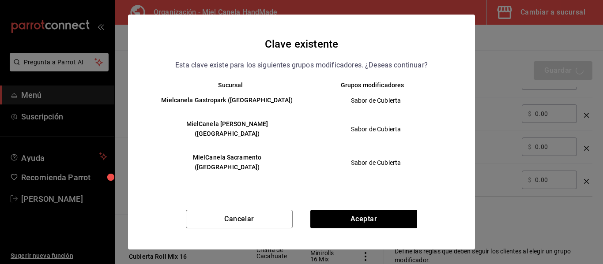 Image resolution: width=603 pixels, height=264 pixels. I want to click on th: Sucursal, so click(223, 85).